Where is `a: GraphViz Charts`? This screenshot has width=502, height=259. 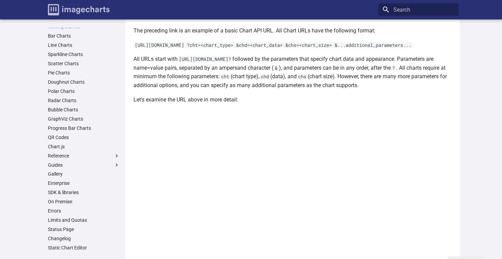
a: GraphViz Charts is located at coordinates (84, 119).